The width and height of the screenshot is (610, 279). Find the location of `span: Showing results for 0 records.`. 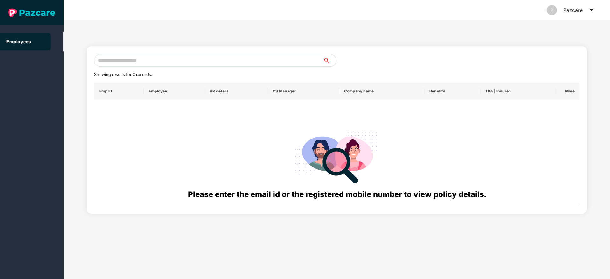

span: Showing results for 0 records. is located at coordinates (123, 74).